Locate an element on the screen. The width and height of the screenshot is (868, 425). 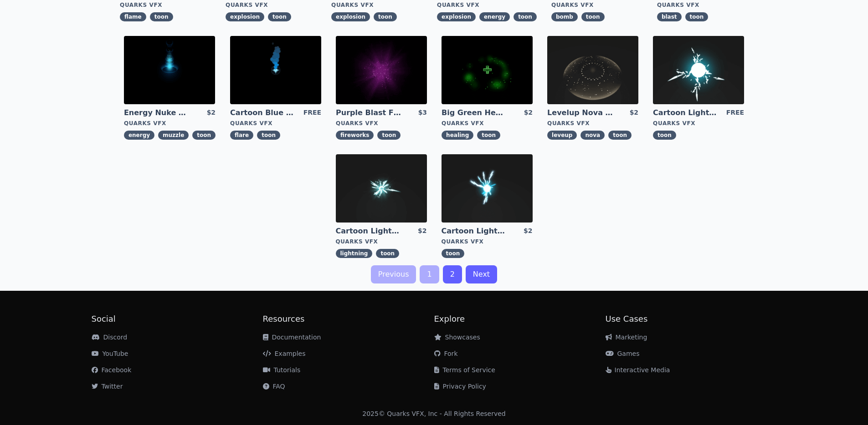
a: Privacy Policy is located at coordinates (461, 386).